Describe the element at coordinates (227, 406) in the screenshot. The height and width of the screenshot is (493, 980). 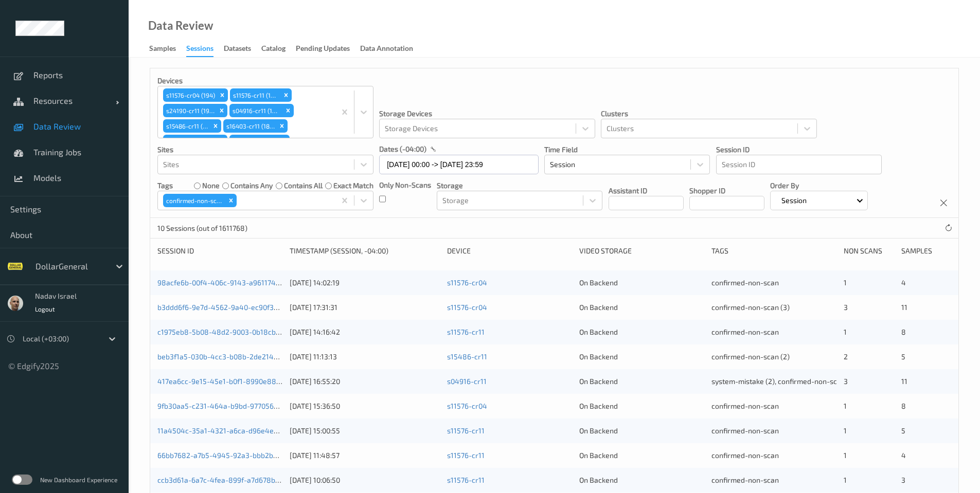
I see `a: 9fb30aa5-c231-464a-b9bd-977056ba0b2f` at that location.